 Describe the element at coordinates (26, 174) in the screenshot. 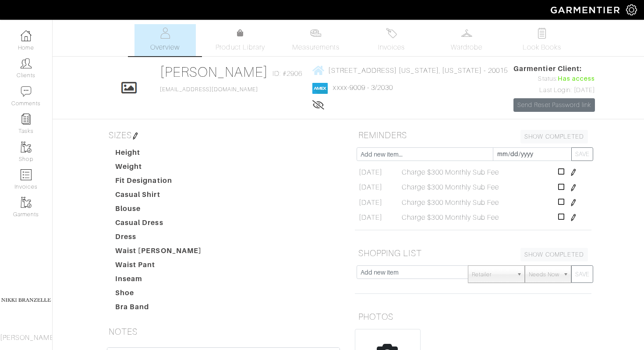

I see `img: orders-icon-0abe47150d42831381b5fb84f609e132dff9fe21cb692f30cb5eec754e2cba89.png` at that location.